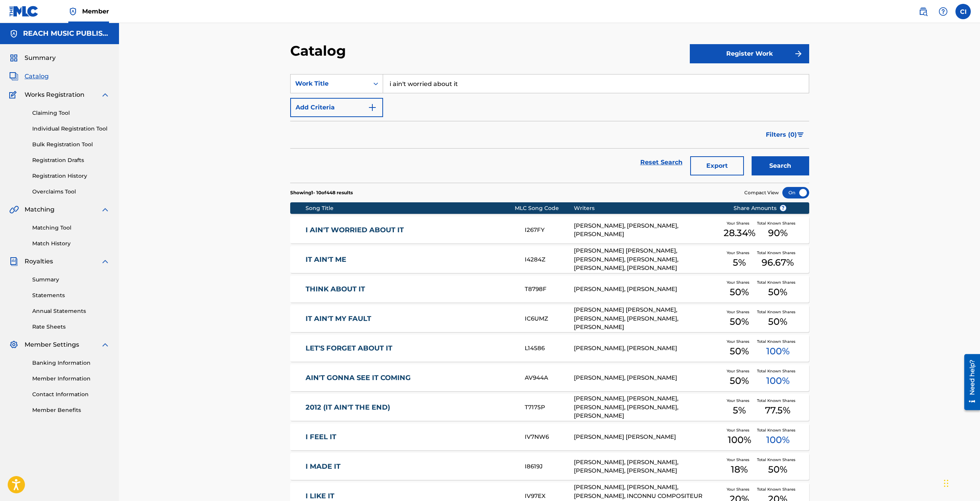  I want to click on img: MLC Logo, so click(24, 11).